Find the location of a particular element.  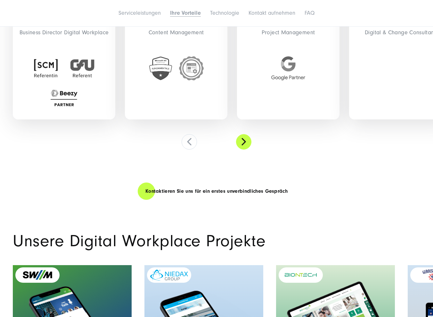

img: Google Internet-Suchmaschine Partner is located at coordinates (288, 68).